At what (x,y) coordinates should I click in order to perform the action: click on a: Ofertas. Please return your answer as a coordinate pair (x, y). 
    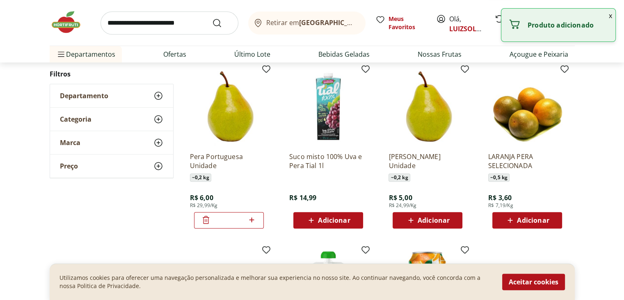
    Looking at the image, I should click on (175, 54).